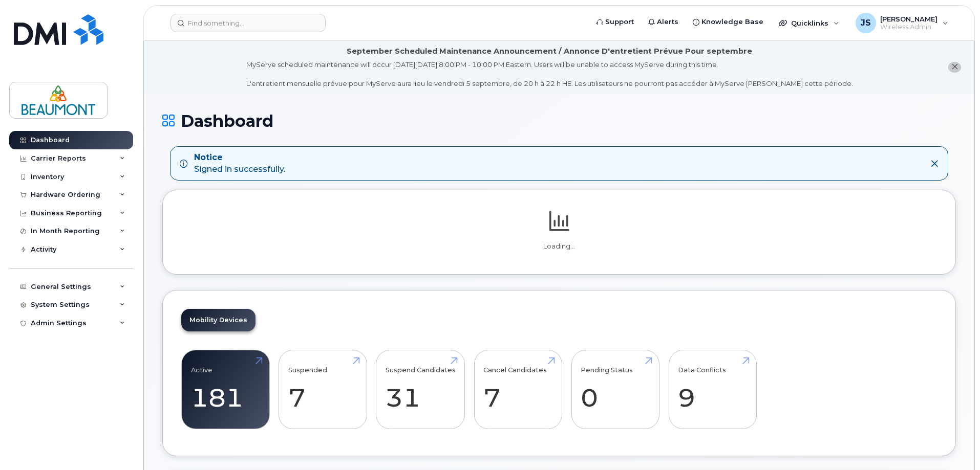  I want to click on div: Signed in successfully., so click(239, 164).